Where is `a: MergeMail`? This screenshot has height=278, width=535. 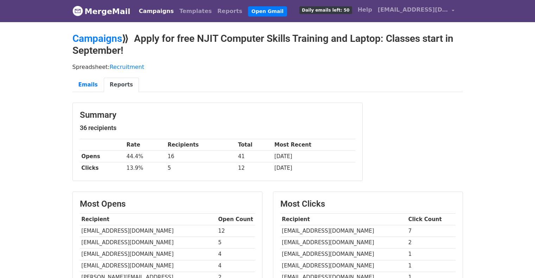 a: MergeMail is located at coordinates (101, 11).